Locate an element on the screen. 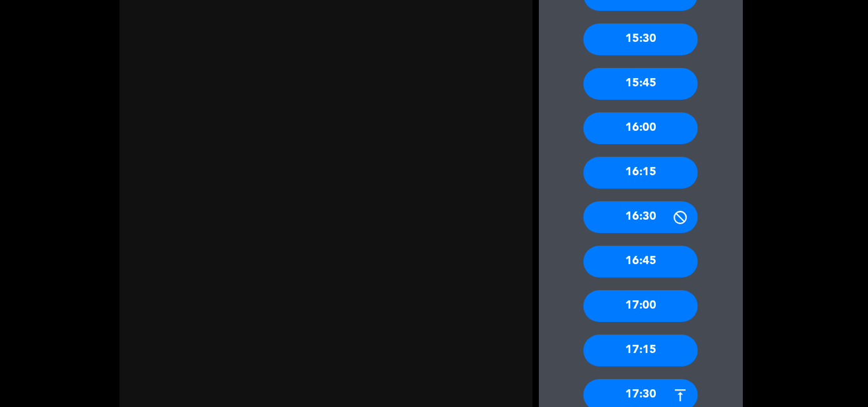  div: 15:30 is located at coordinates (640, 39).